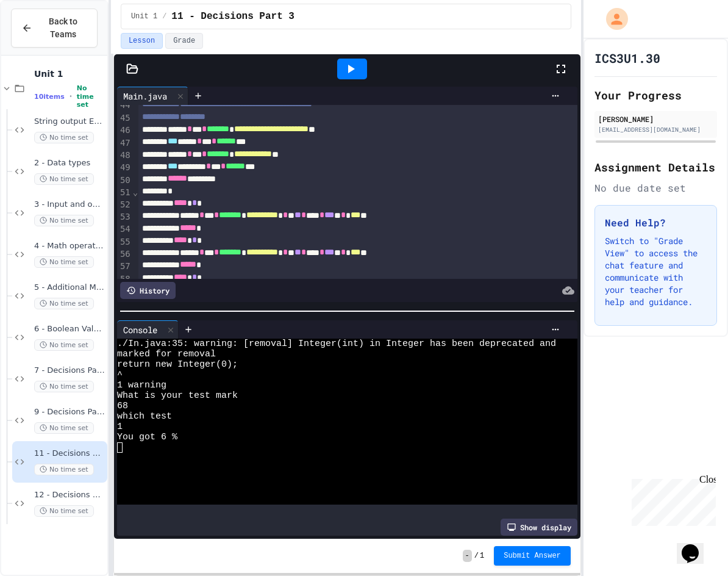  I want to click on div: Chat with us now!Close, so click(44, 40).